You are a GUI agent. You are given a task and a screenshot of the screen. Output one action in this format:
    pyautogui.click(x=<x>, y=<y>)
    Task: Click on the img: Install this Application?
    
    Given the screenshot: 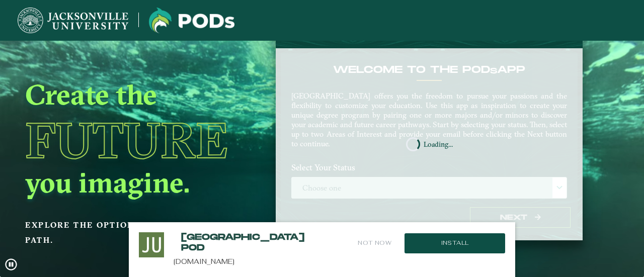 What is the action you would take?
    pyautogui.click(x=151, y=244)
    